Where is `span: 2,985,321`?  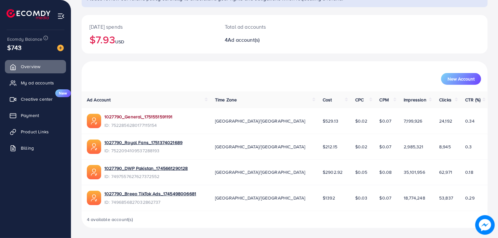 span: 2,985,321 is located at coordinates (414, 147).